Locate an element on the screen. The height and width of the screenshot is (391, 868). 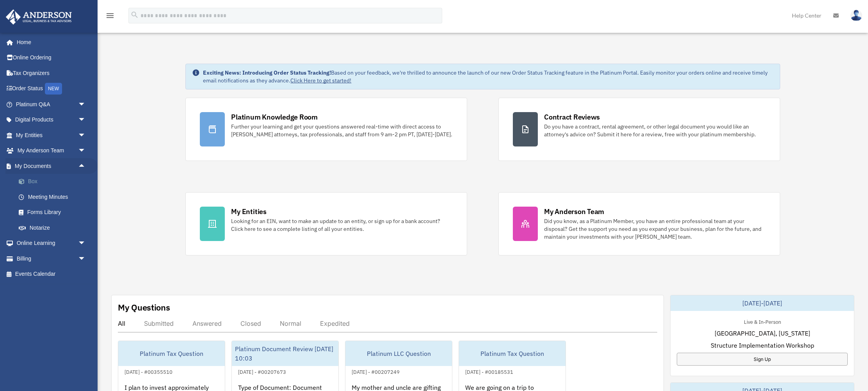
div: Platinum LLC Question is located at coordinates (398, 353).